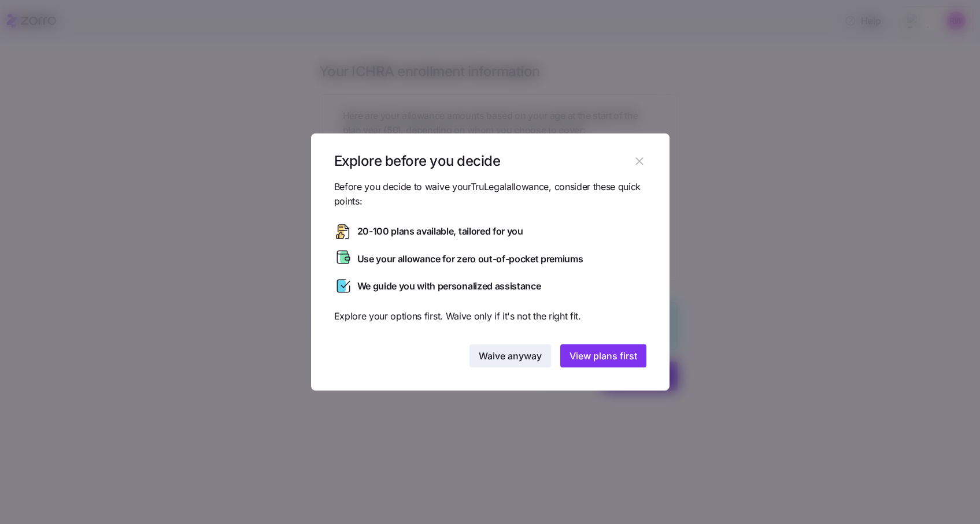 Image resolution: width=980 pixels, height=524 pixels. What do you see at coordinates (603, 356) in the screenshot?
I see `button: View plans first` at bounding box center [603, 356].